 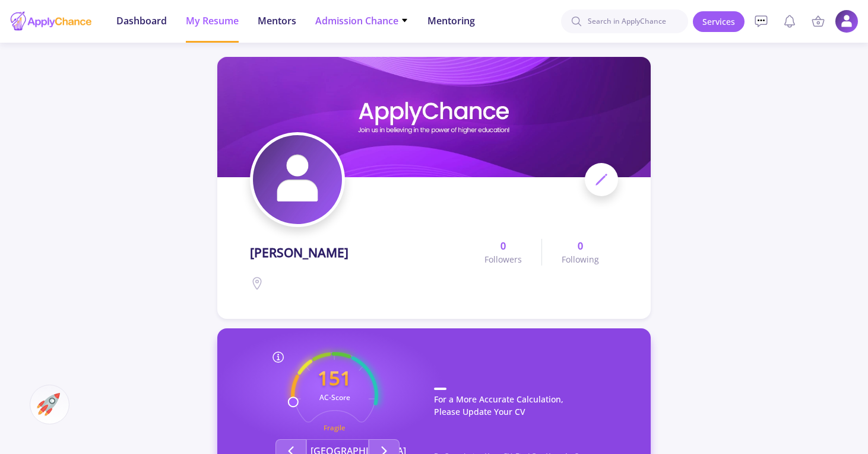 What do you see at coordinates (48, 405) in the screenshot?
I see `img: ac-market` at bounding box center [48, 405].